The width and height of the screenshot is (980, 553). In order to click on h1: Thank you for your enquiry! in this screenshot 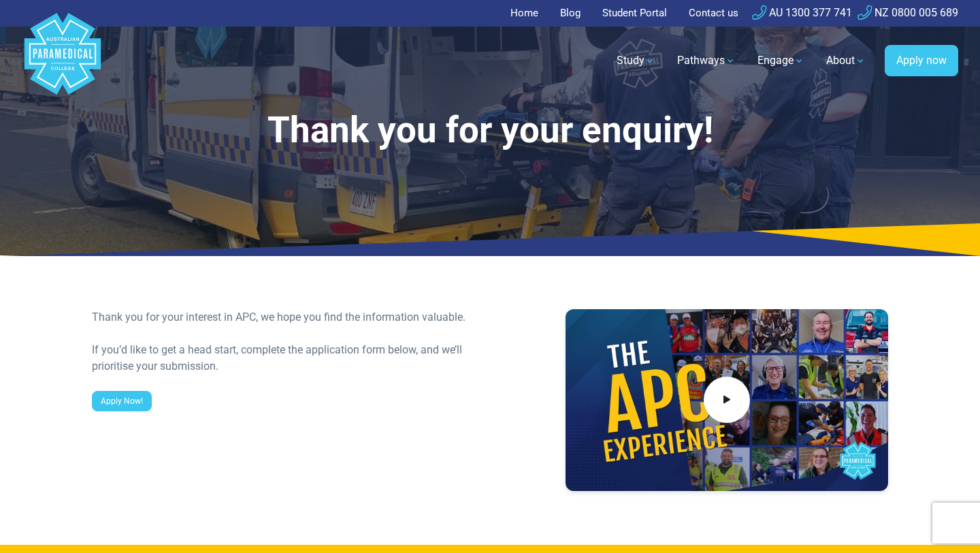, I will do `click(490, 130)`.